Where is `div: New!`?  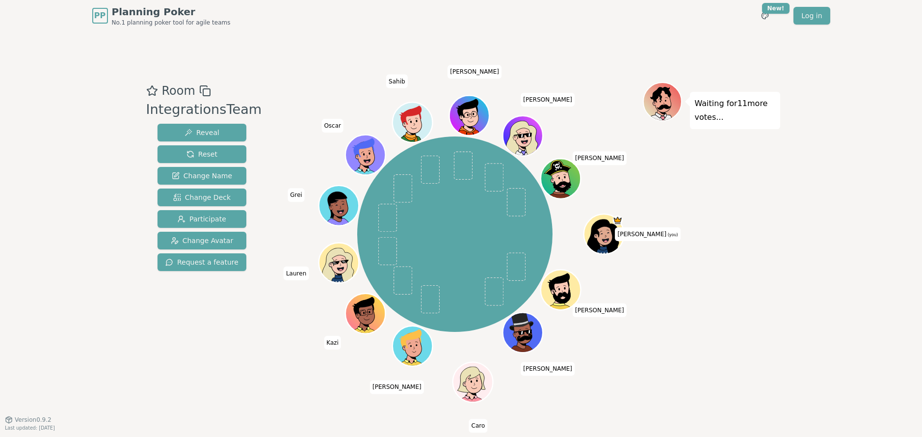 div: New! is located at coordinates (776, 8).